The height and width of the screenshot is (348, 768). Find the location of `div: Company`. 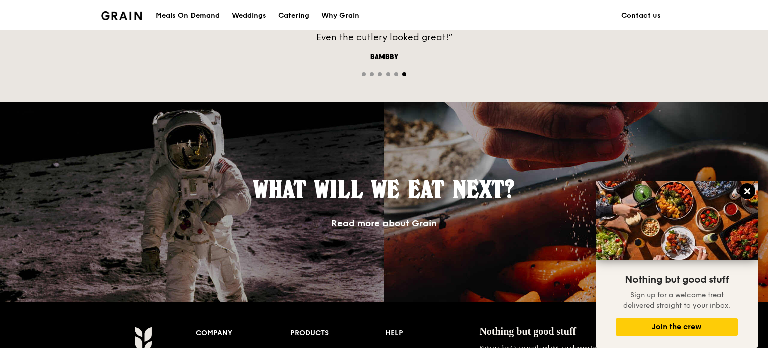

div: Company is located at coordinates (243, 334).